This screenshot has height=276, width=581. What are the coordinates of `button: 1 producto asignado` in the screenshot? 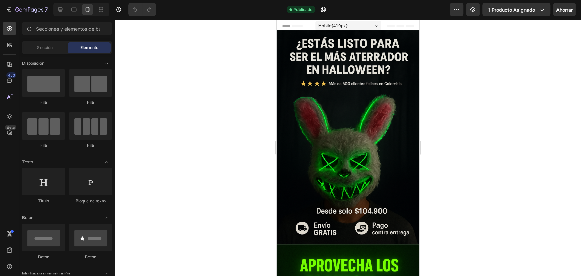 It's located at (517, 10).